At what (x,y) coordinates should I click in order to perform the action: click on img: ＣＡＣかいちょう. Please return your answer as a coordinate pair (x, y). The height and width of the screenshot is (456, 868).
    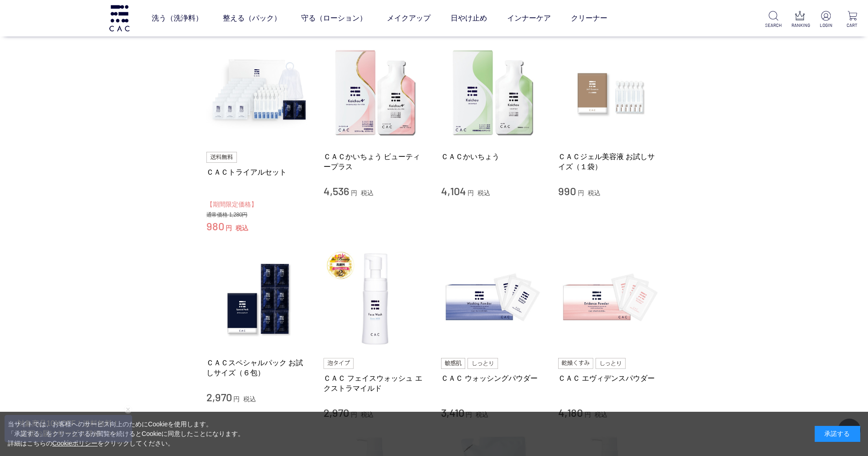
    Looking at the image, I should click on (493, 93).